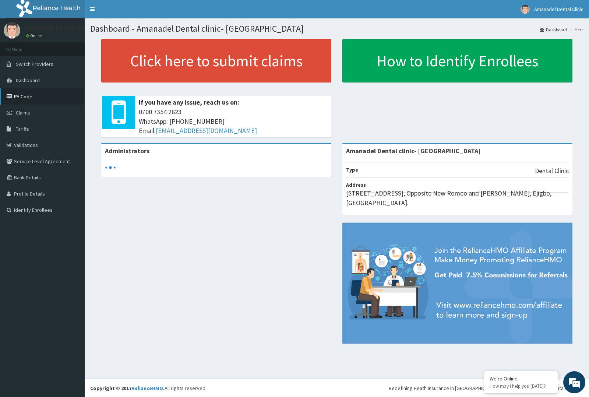 Image resolution: width=589 pixels, height=397 pixels. Describe the element at coordinates (457, 283) in the screenshot. I see `img: provider-team-banner.png` at that location.